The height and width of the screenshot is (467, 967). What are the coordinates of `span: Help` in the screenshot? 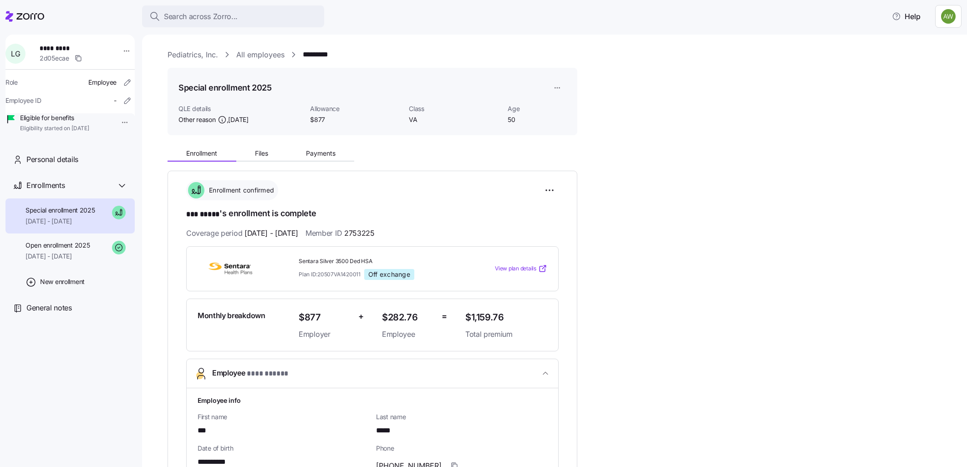 It's located at (906, 16).